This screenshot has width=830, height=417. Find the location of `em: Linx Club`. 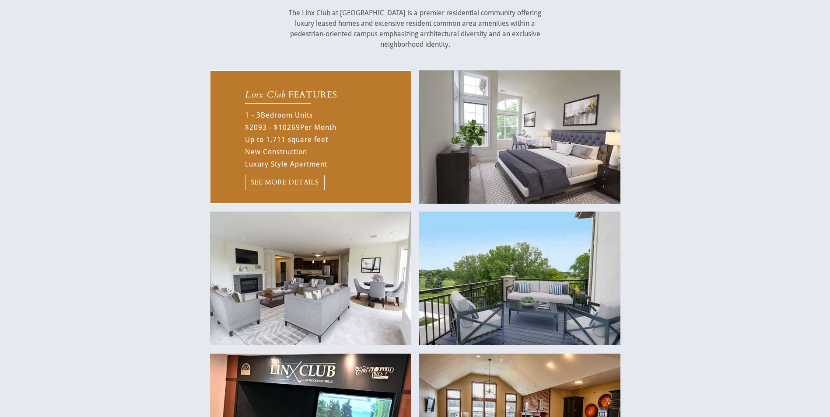

em: Linx Club is located at coordinates (265, 94).